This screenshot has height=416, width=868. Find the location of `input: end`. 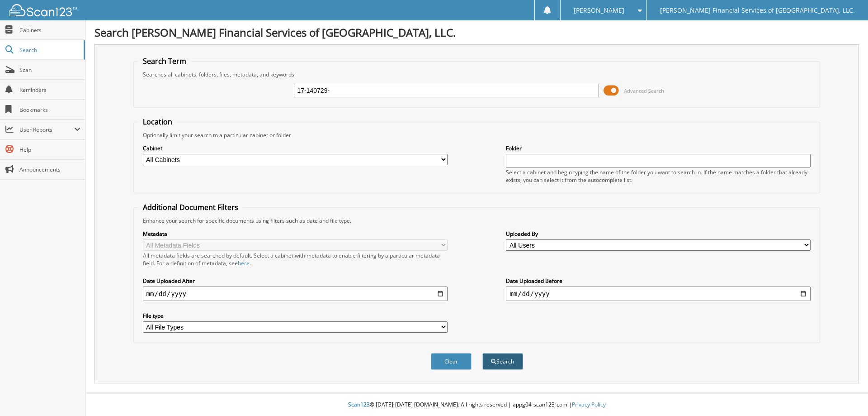

input: end is located at coordinates (659, 294).